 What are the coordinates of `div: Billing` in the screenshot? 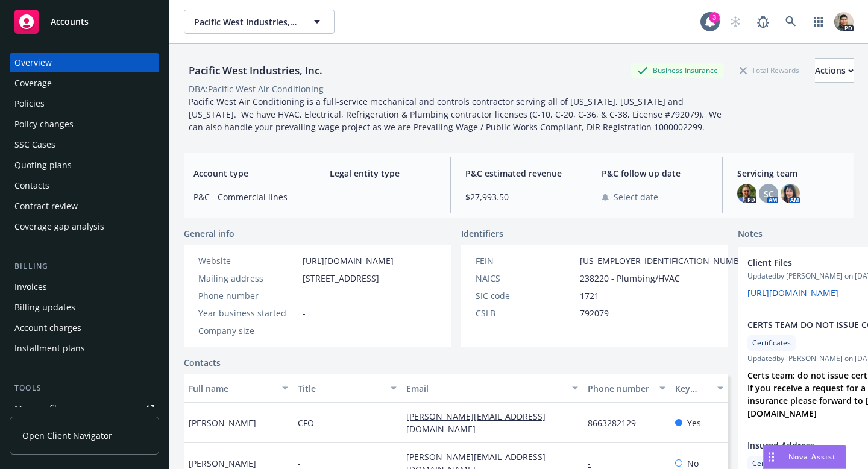 It's located at (84, 266).